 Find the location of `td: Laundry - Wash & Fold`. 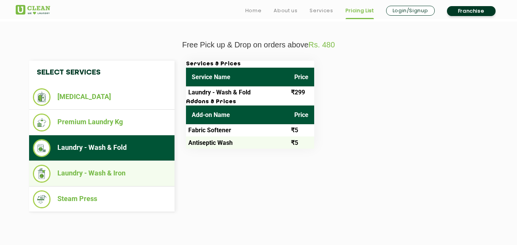

td: Laundry - Wash & Fold is located at coordinates (237, 93).